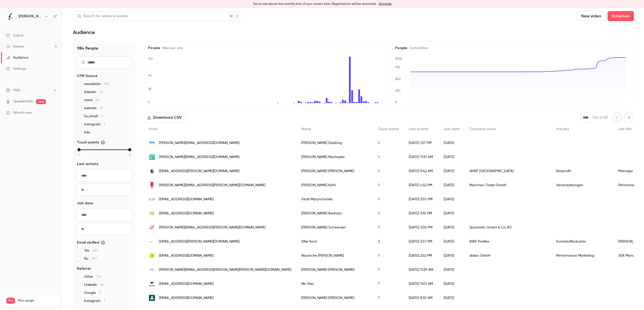 This screenshot has height=310, width=644. Describe the element at coordinates (101, 92) in the screenshot. I see `span: 114` at that location.